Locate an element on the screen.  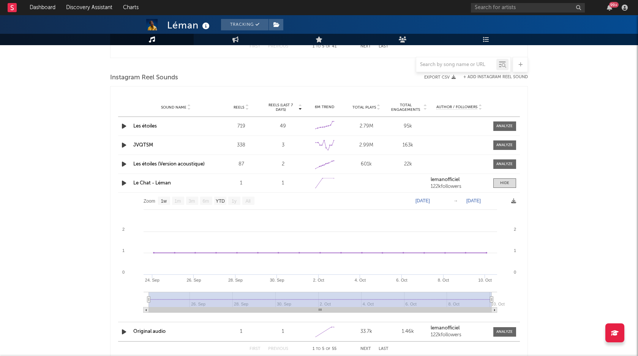
text: 1y is located at coordinates (234, 201).